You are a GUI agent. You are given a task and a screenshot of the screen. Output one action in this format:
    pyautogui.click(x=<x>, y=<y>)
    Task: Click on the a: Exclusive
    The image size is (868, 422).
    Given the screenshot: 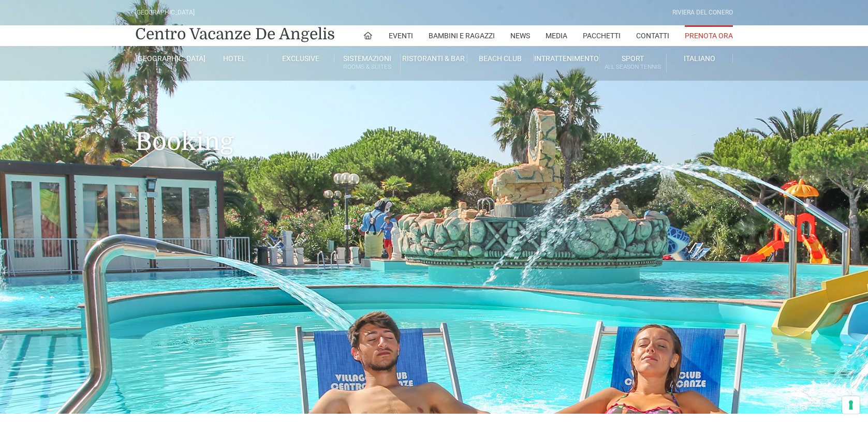 What is the action you would take?
    pyautogui.click(x=302, y=59)
    